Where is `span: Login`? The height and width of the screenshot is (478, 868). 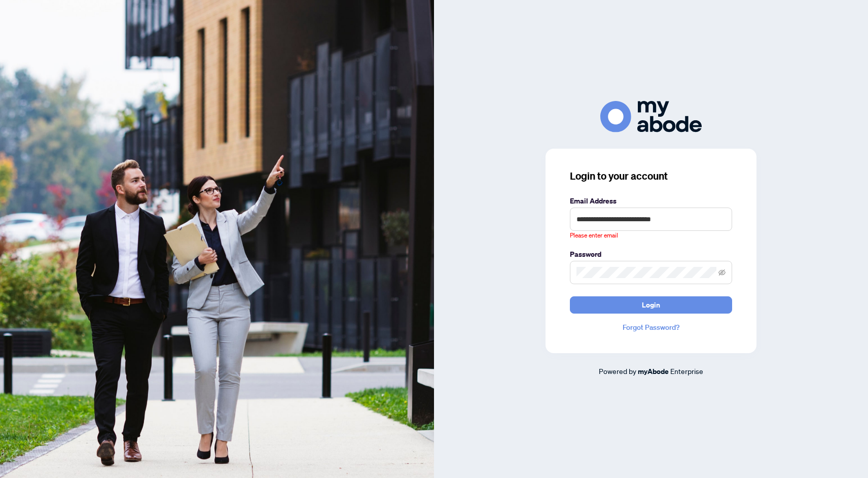
span: Login is located at coordinates (651, 305).